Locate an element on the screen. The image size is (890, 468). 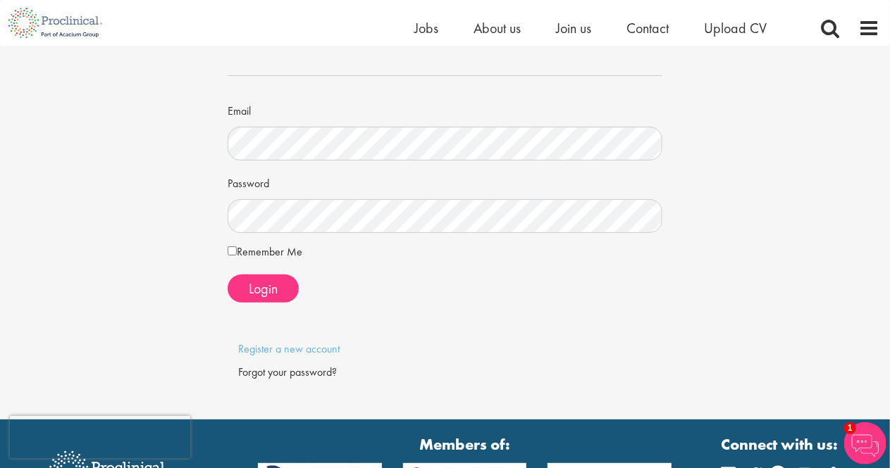
a: Join us is located at coordinates (573, 28).